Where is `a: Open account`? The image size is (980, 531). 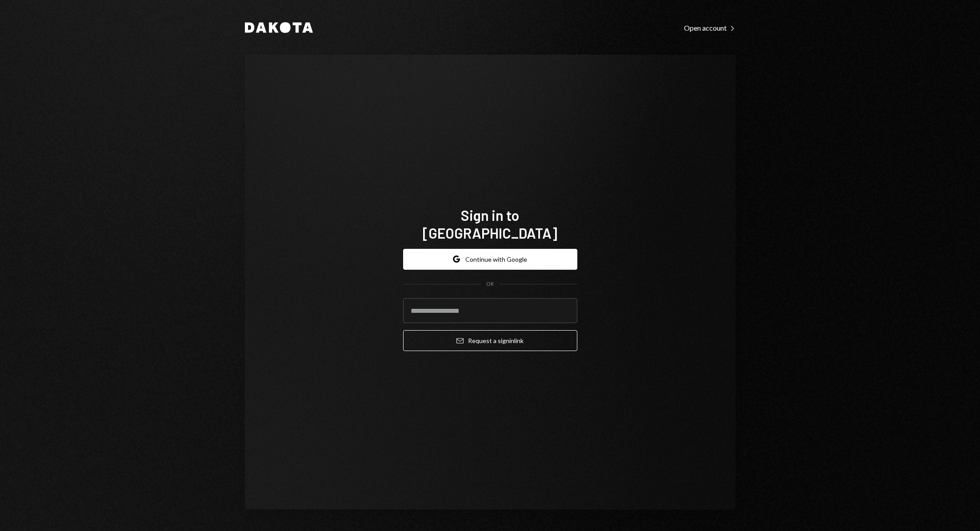 a: Open account is located at coordinates (710, 28).